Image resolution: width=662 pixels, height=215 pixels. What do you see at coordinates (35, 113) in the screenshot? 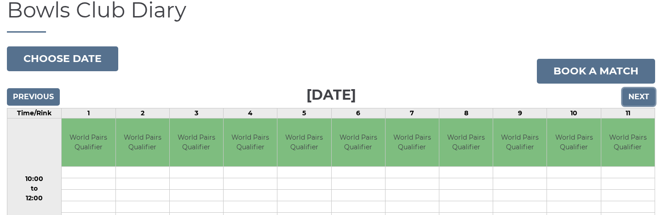
I see `td: Time/Rink` at bounding box center [35, 113].